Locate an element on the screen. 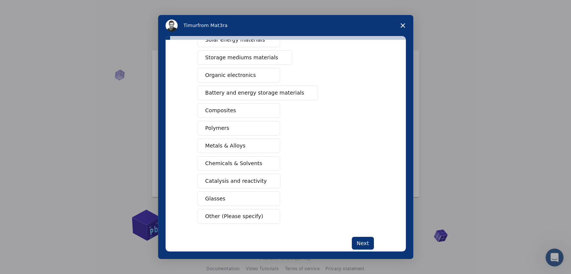 This screenshot has width=571, height=274. button: Solar energy materials is located at coordinates (239, 40).